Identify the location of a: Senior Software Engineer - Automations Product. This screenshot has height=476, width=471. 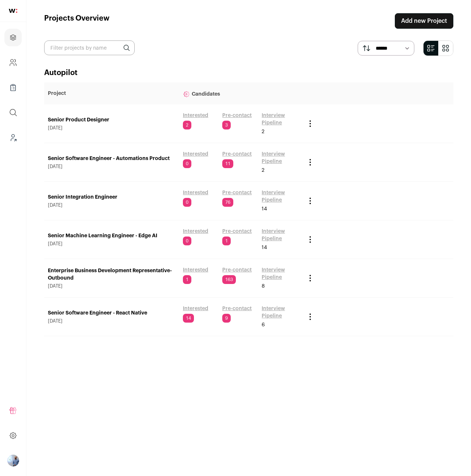
(111, 158).